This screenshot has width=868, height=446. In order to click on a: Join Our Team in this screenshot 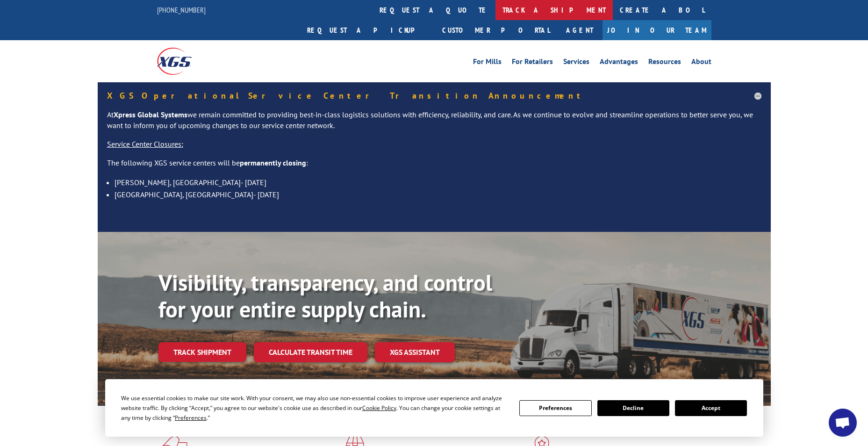, I will do `click(656, 30)`.